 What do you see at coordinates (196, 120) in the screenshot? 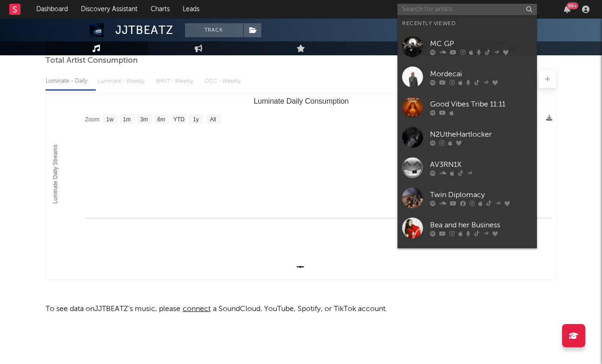
I see `text: 1y` at bounding box center [196, 120].